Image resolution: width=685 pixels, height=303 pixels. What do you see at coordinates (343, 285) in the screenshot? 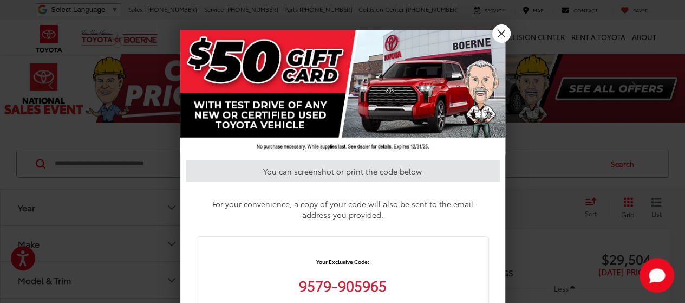
I see `span: 9579-905965` at bounding box center [343, 285].